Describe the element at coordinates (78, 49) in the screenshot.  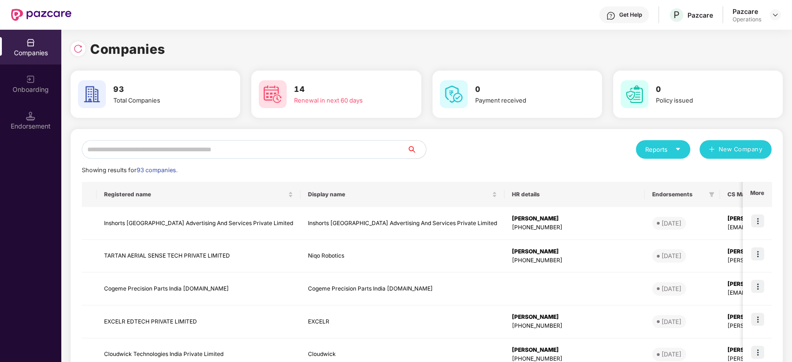
I see `img: svg+xml;base64,PHN2ZyBpZD0iUmVsb2FkLTMyeDMyIiB4bWxucz0iaHR0cDovL3d3dy53My5vcmcvMjAwMC9zdmciIHdpZH...` at that location.